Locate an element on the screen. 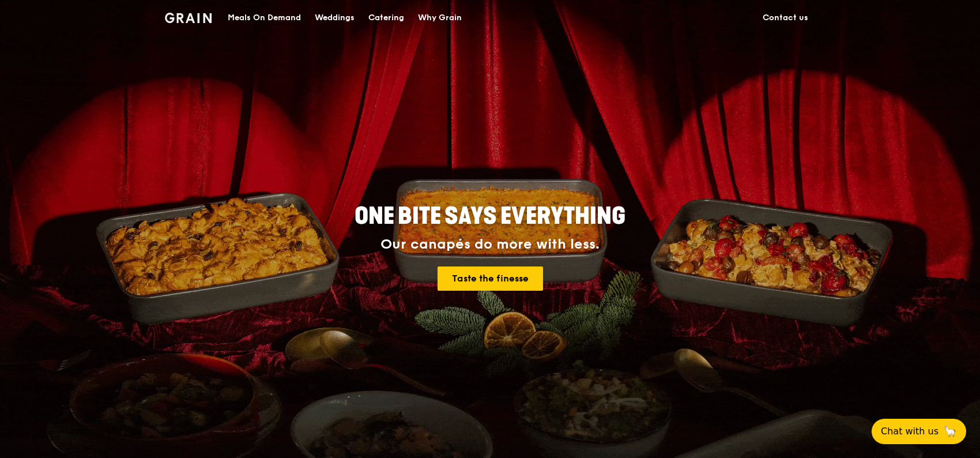  a: Contact us is located at coordinates (785, 18).